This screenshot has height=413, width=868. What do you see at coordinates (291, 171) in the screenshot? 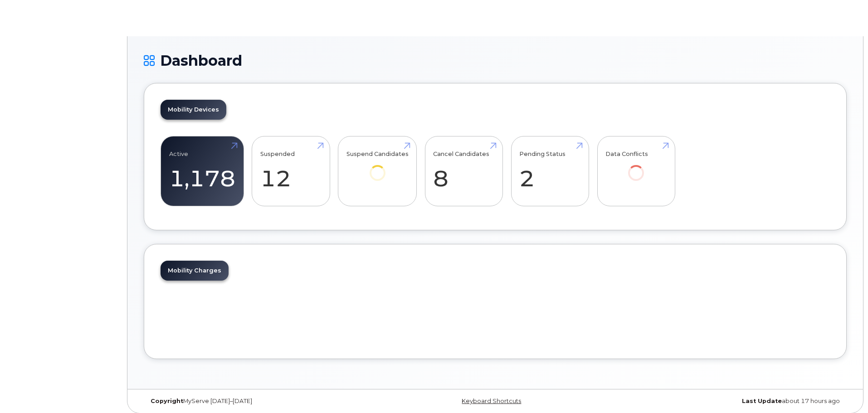
I see `a: Suspended 12` at bounding box center [291, 171].